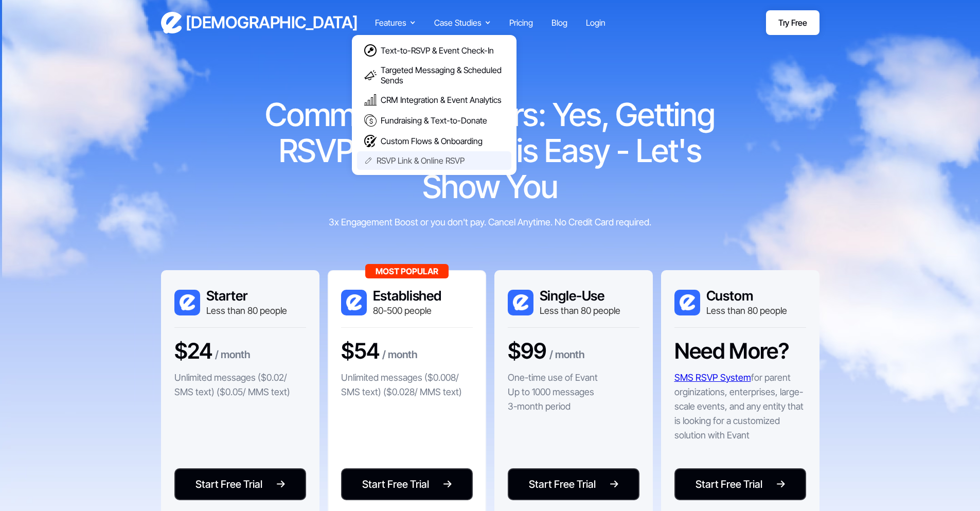  What do you see at coordinates (746, 296) in the screenshot?
I see `h3: Custom` at bounding box center [746, 296].